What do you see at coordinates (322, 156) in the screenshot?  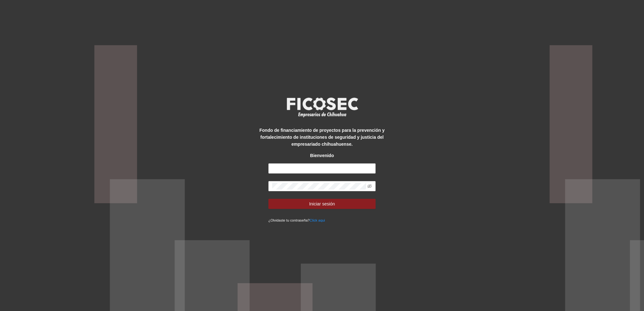 I see `strong: Bienvenido` at bounding box center [322, 156].